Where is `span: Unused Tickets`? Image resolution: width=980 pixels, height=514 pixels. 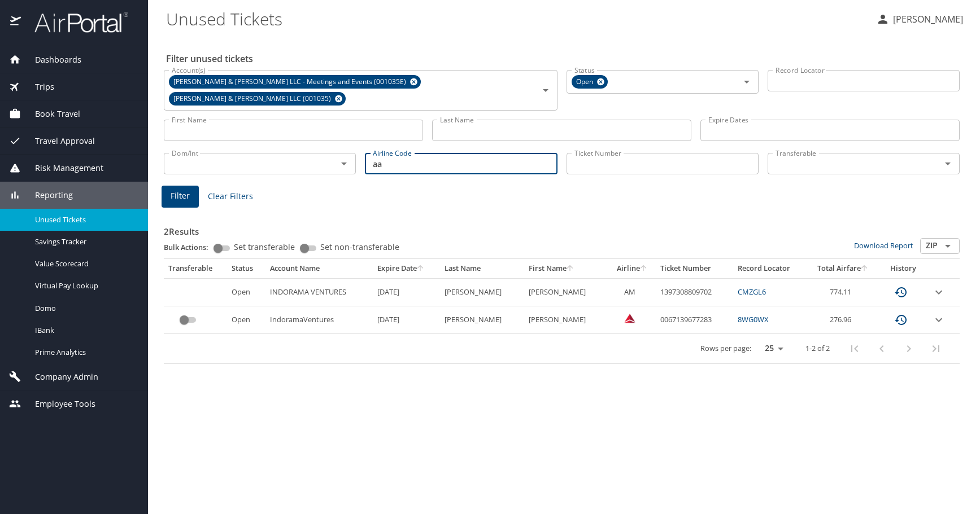 span: Unused Tickets is located at coordinates (84, 220).